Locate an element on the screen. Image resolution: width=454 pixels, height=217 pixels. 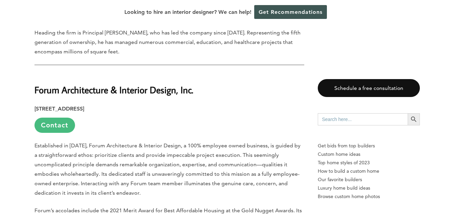
a: How to build a custom home is located at coordinates (369, 171).